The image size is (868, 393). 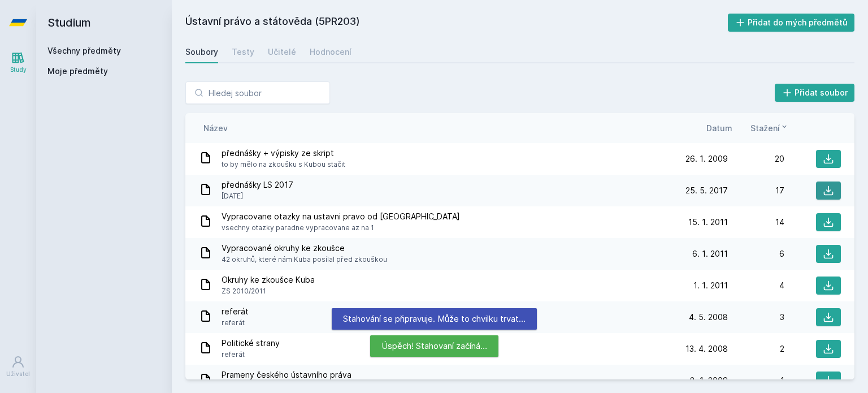 I want to click on span: 8. 1. 2009, so click(x=709, y=381).